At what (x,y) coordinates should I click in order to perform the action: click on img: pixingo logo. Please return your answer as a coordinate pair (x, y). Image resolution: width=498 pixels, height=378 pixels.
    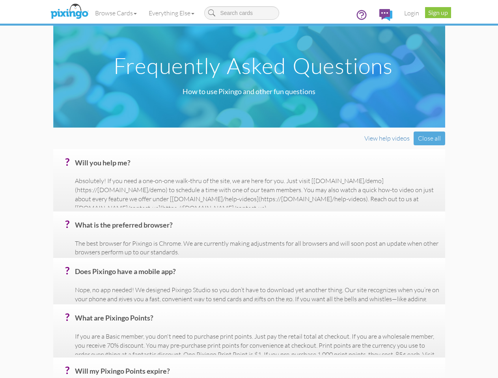
    Looking at the image, I should click on (69, 12).